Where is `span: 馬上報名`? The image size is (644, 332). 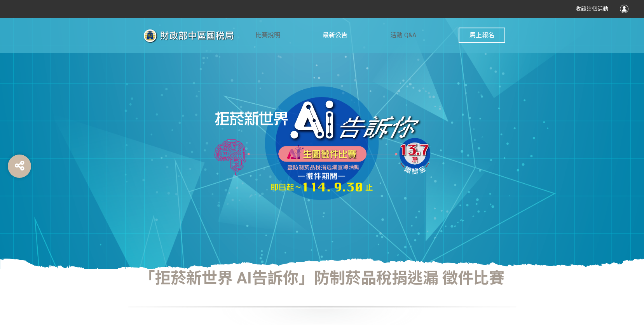
span: 馬上報名 is located at coordinates (482, 35).